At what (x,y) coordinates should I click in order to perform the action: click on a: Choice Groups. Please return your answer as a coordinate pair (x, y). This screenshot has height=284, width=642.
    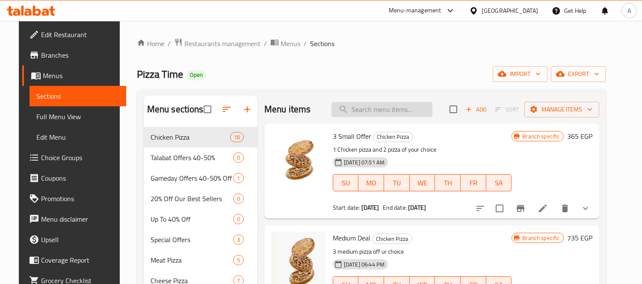
    Looking at the image, I should click on (74, 158).